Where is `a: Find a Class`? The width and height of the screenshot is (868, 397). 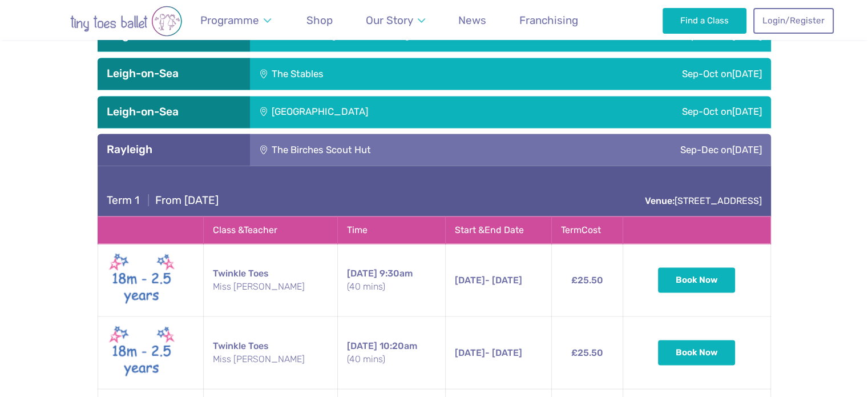
a: Find a Class is located at coordinates (705, 20).